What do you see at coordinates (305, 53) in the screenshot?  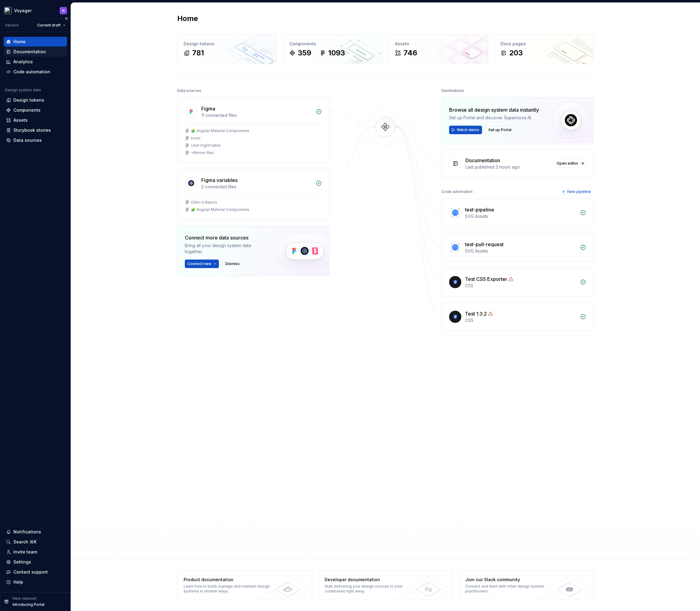 I see `div: 359` at bounding box center [305, 53].